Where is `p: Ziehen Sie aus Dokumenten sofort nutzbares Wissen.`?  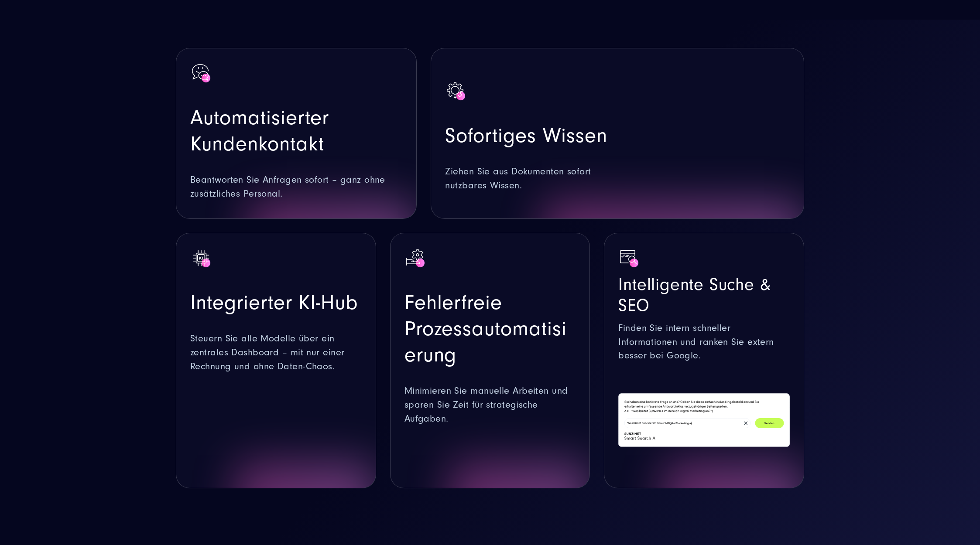
p: Ziehen Sie aus Dokumenten sofort nutzbares Wissen. is located at coordinates (533, 179).